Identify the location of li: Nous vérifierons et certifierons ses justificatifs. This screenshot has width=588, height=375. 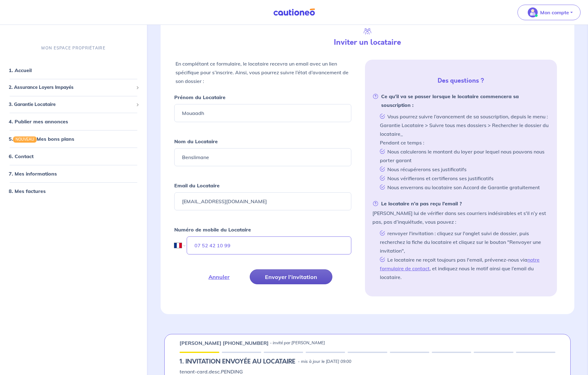
(463, 178).